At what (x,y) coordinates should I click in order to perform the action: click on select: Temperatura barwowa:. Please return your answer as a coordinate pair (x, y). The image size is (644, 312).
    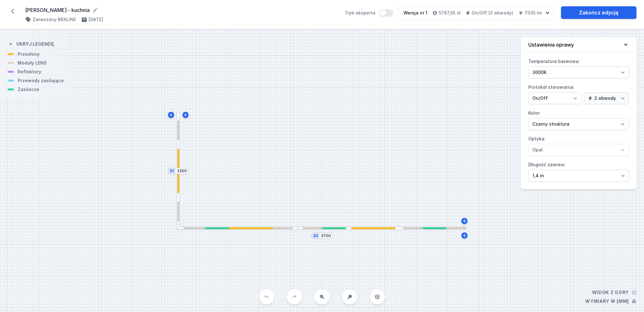
    Looking at the image, I should click on (579, 72).